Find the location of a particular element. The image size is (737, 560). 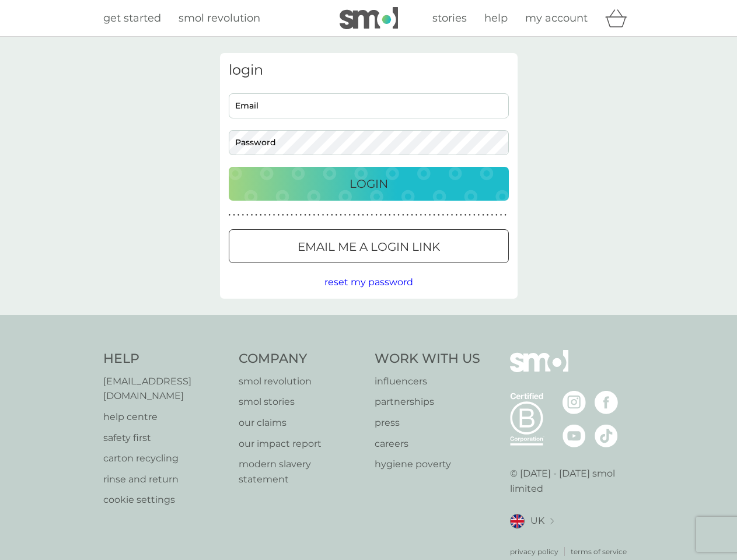

img: visit the smol Instagram page is located at coordinates (574, 403).